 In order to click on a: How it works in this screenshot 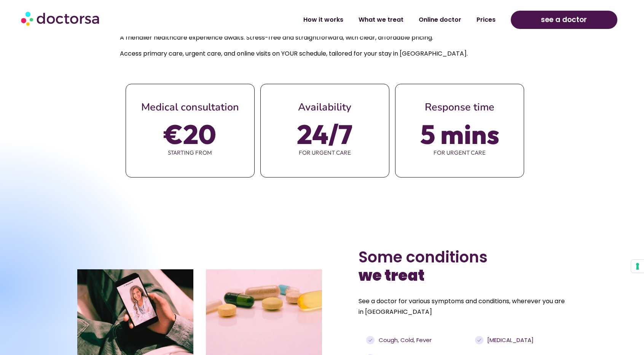, I will do `click(323, 20)`.